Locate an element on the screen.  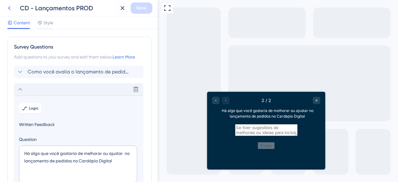
button: Submit survey is located at coordinates (59, 54).